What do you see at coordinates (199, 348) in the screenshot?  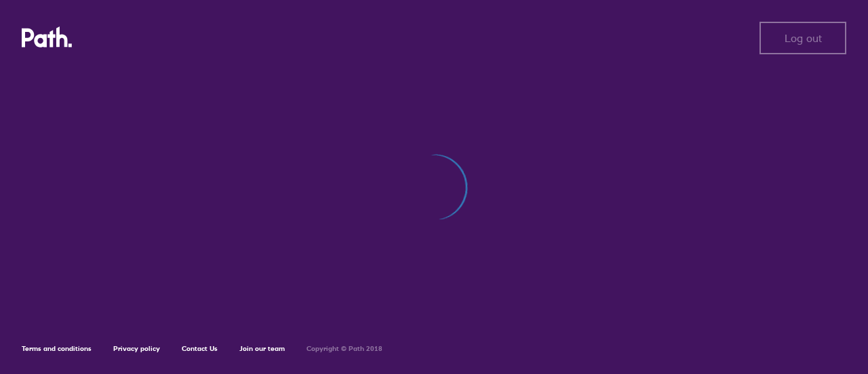 I see `a: Contact Us` at bounding box center [199, 348].